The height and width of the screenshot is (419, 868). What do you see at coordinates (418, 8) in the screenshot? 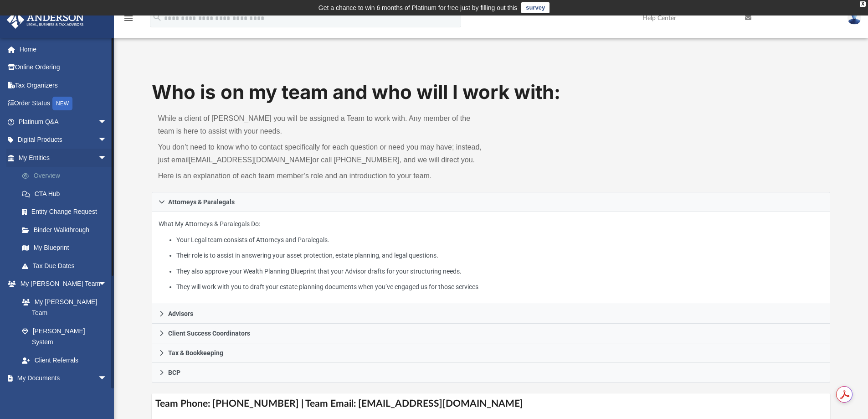
I see `div: Get a chance to win 6 months of Platinum for free just by filling out this` at bounding box center [418, 8].